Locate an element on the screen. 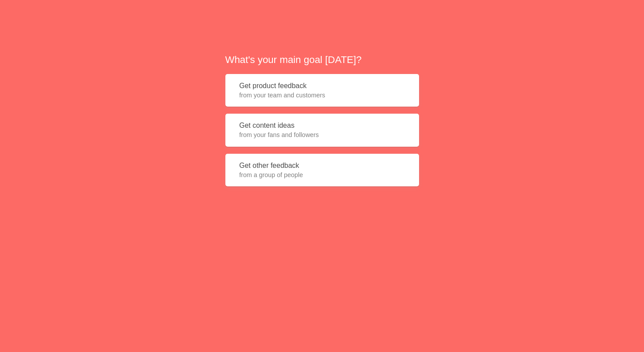 Image resolution: width=644 pixels, height=352 pixels. span: from your fans and followers is located at coordinates (322, 135).